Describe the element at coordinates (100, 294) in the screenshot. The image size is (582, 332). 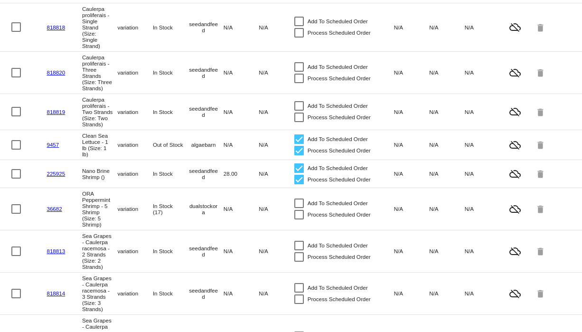
I see `mat-cell: Sea Grapes - Caulerpa racemosa - 3 Strands (Size: 3 Strands)` at that location.